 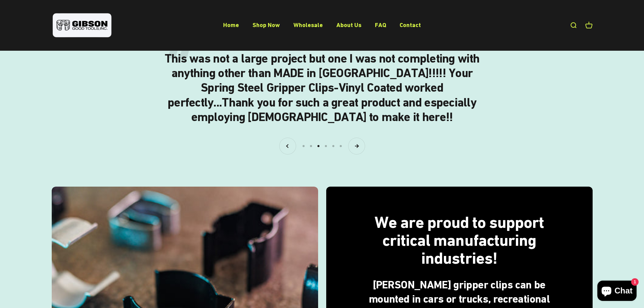 What do you see at coordinates (231, 25) in the screenshot?
I see `a: Home` at bounding box center [231, 25].